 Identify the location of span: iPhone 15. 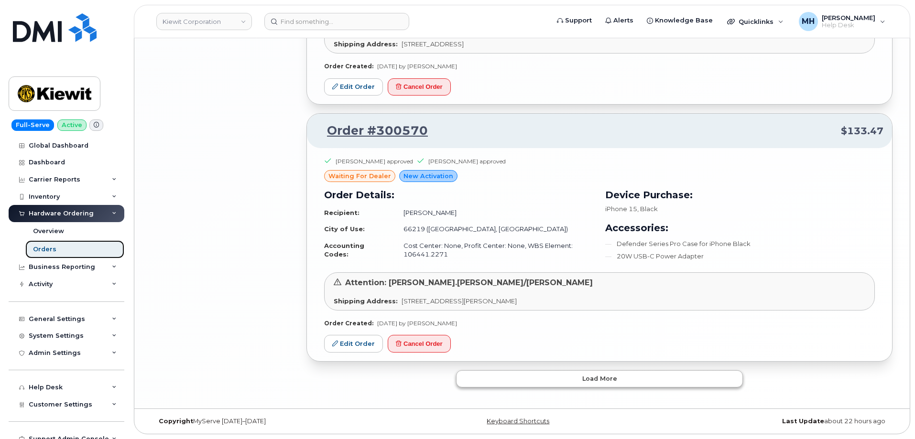
(621, 209).